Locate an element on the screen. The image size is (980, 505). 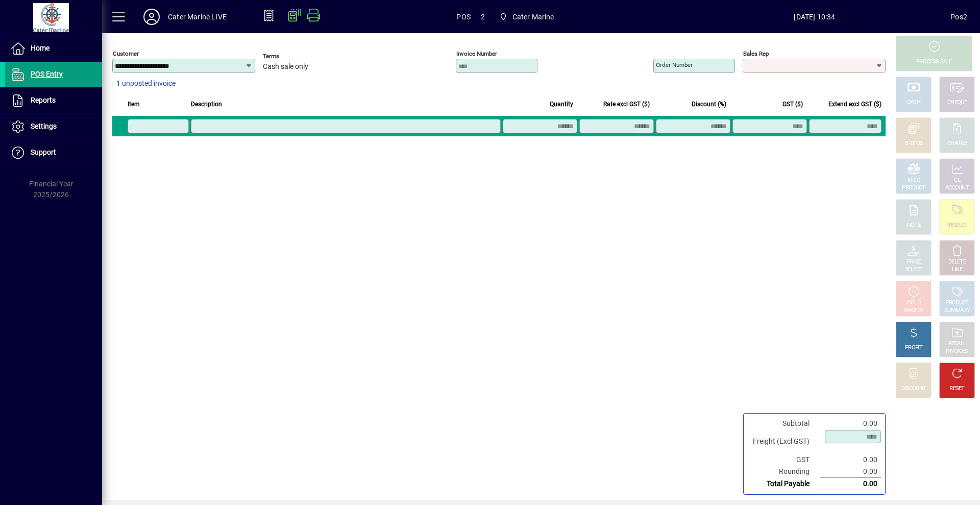
span: Cash sale only is located at coordinates (286, 67).